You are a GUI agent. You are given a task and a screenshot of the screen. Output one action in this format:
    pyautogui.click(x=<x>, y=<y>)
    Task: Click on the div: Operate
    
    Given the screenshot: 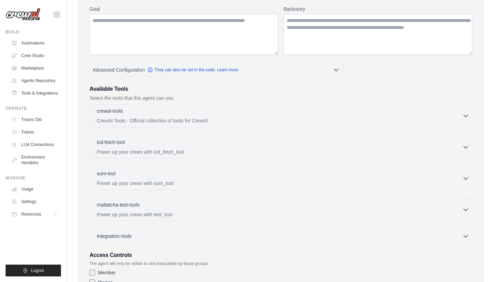 What is the action you would take?
    pyautogui.click(x=33, y=109)
    